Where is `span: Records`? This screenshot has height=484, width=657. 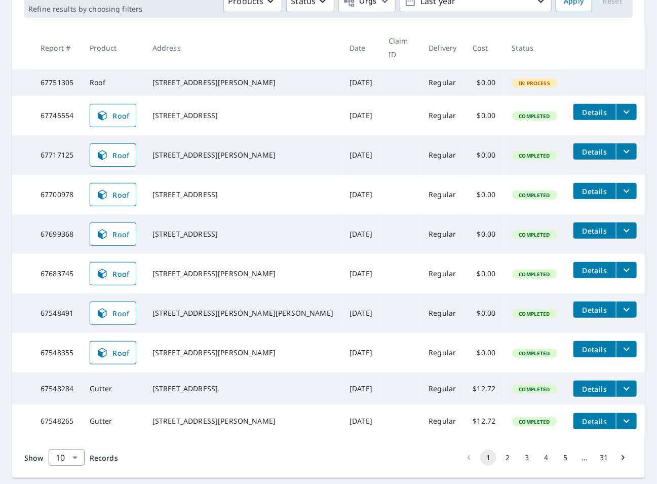 span: Records is located at coordinates (104, 458).